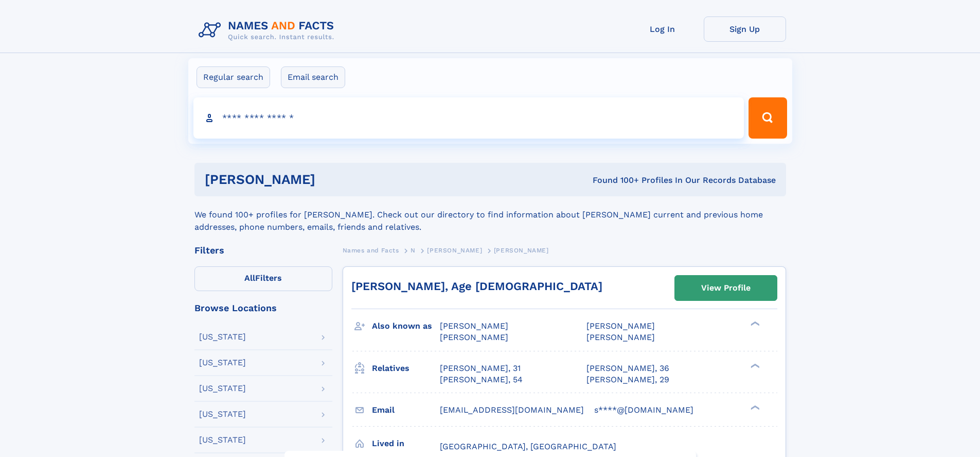  Describe the element at coordinates (233, 77) in the screenshot. I see `label: Regular search` at that location.